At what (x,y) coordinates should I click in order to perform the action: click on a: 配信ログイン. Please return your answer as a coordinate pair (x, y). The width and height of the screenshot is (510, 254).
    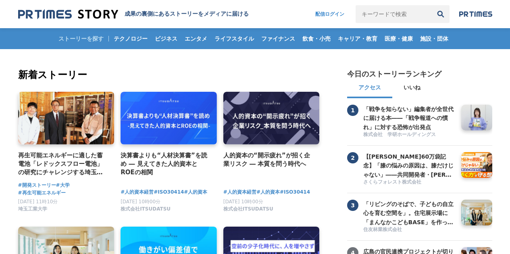
    Looking at the image, I should click on (330, 14).